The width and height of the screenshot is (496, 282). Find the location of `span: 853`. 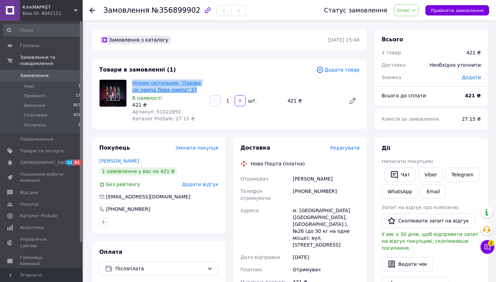

span: 853 is located at coordinates (77, 106).